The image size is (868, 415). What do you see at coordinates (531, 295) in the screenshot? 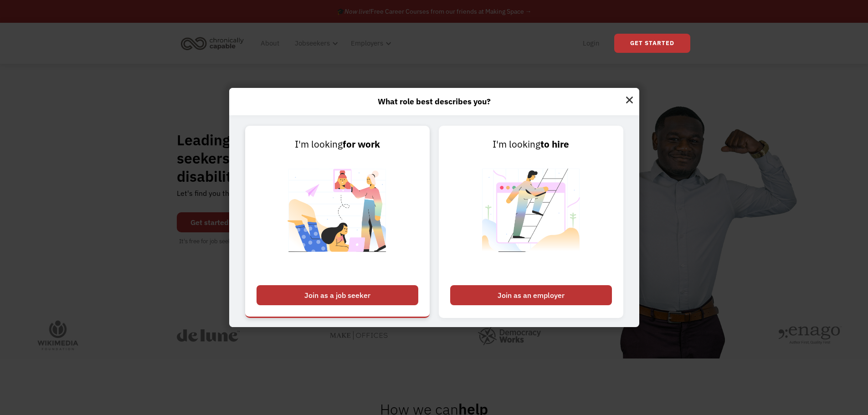
I see `div: Join as an employer` at bounding box center [531, 295].